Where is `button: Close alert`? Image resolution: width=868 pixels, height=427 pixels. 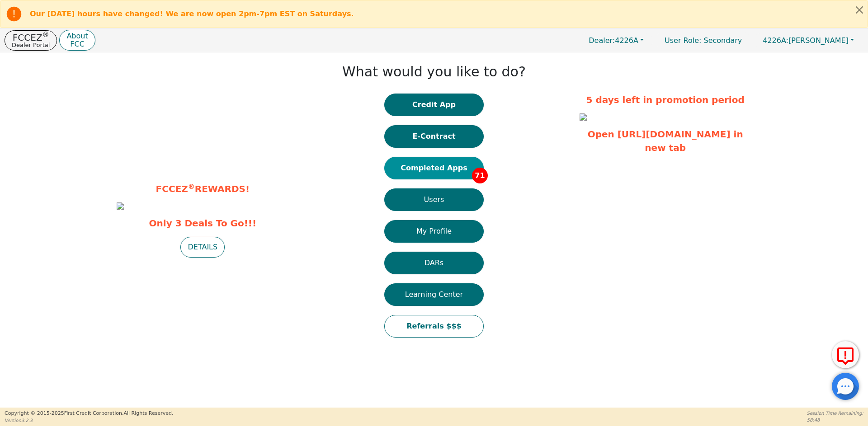
button: Close alert is located at coordinates (859, 9).